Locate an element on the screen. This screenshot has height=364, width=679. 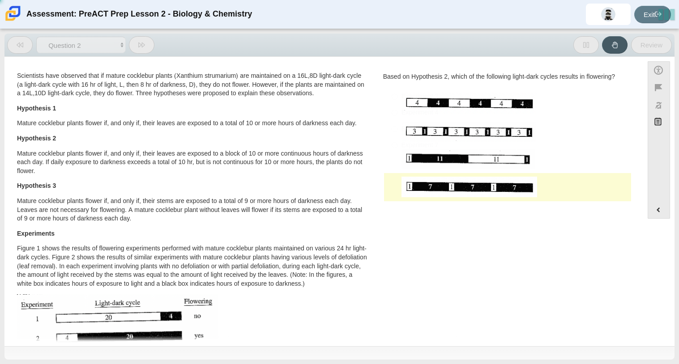
a: Exit is located at coordinates (653, 14).